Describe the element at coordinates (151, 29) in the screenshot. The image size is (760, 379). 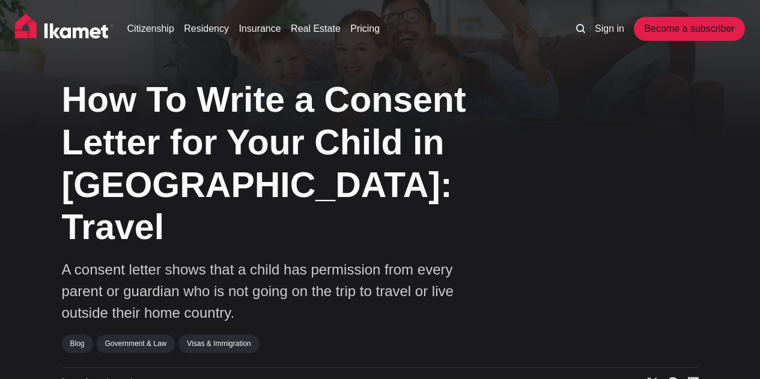
I see `a: Citizenship` at that location.